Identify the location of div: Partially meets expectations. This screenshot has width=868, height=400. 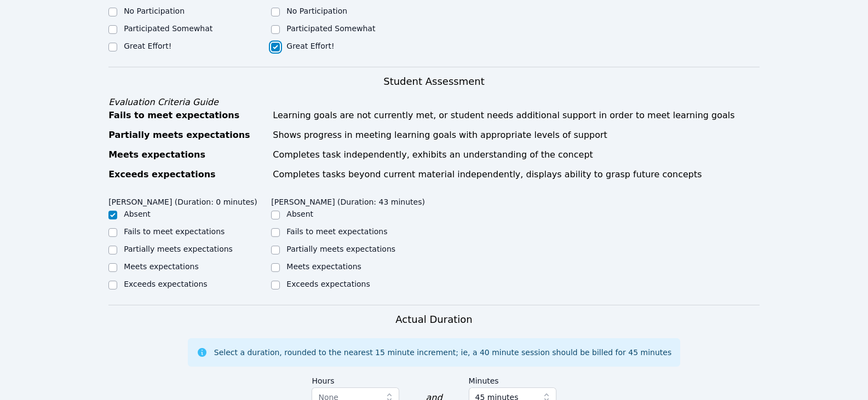
(187, 135).